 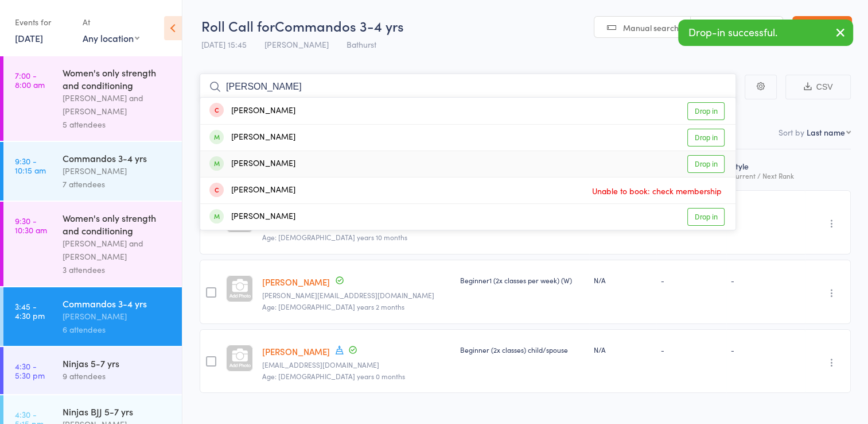 What do you see at coordinates (117, 184) in the screenshot?
I see `div: 7 attendees` at bounding box center [117, 184].